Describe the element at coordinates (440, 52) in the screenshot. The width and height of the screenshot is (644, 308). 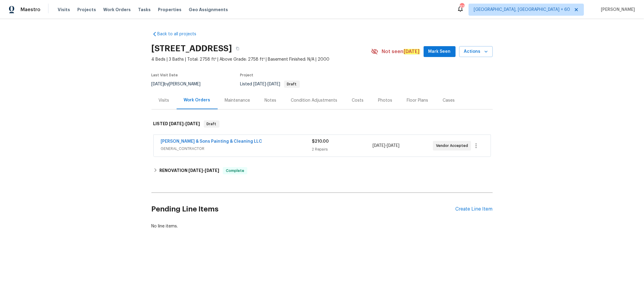
I see `span: Mark Seen` at that location.